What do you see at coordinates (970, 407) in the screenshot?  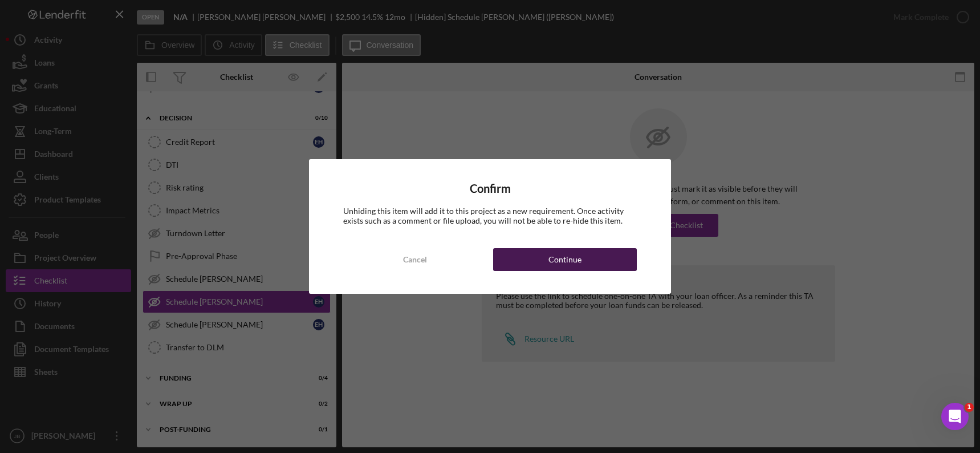 I see `span: 1` at bounding box center [970, 407].